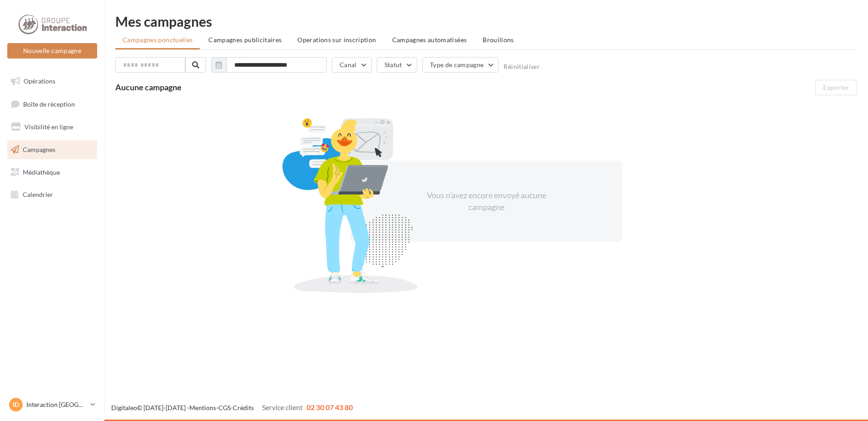 This screenshot has height=421, width=868. What do you see at coordinates (52, 50) in the screenshot?
I see `button: Nouvelle campagne` at bounding box center [52, 50].